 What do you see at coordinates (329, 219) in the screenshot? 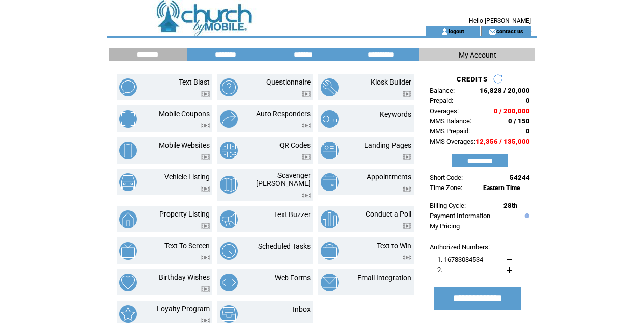
I see `img: conduct-a-poll.png` at bounding box center [329, 219].